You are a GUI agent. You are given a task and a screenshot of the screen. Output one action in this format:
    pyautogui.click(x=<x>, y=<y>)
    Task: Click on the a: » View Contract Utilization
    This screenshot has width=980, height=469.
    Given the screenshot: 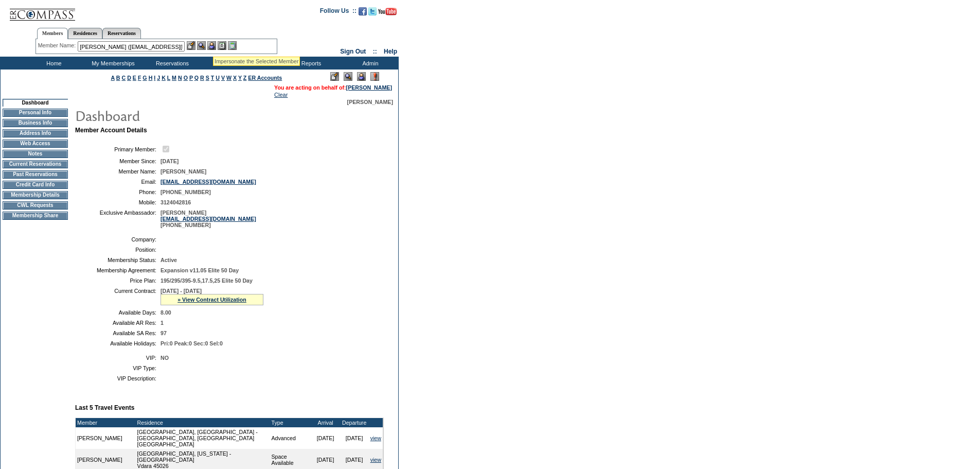 What is the action you would take?
    pyautogui.click(x=212, y=300)
    